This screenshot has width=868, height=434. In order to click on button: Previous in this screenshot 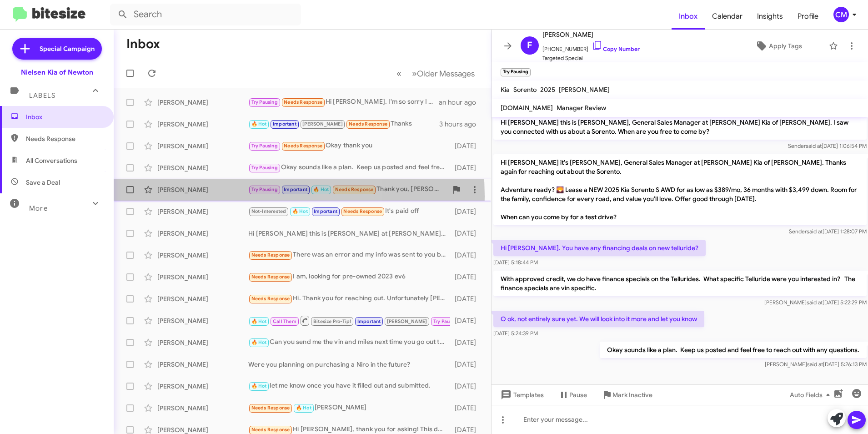, I will do `click(399, 73)`.